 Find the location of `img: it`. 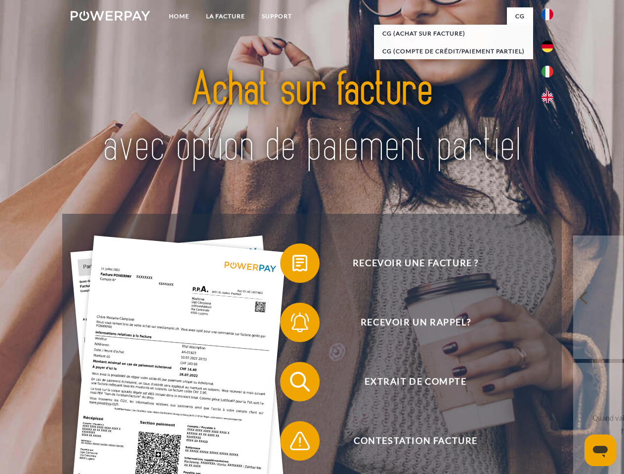

img: it is located at coordinates (547, 72).